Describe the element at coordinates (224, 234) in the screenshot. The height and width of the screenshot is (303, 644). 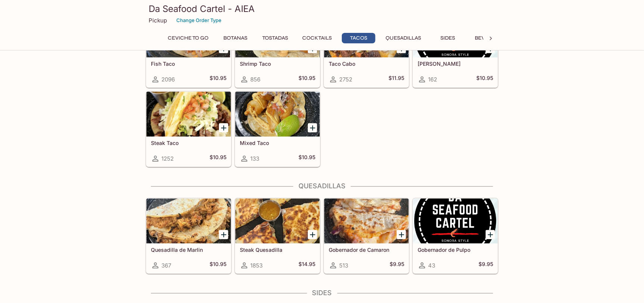
I see `button: Add Quesadilla de Marlin` at that location.